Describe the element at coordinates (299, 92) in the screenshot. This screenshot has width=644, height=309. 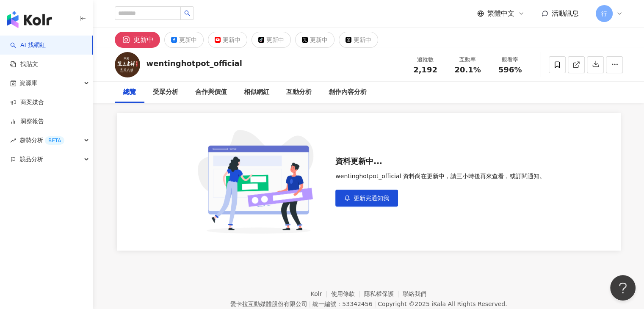
I see `div: 互動分析` at that location.